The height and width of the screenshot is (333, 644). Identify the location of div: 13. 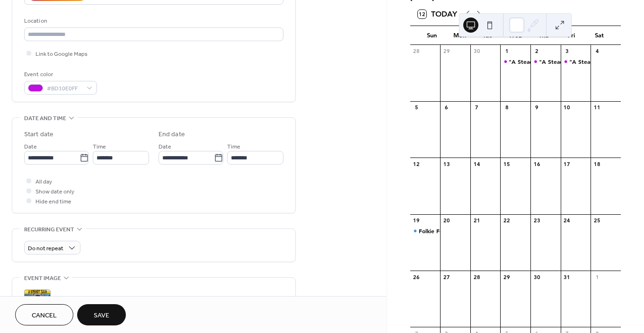
(446, 164).